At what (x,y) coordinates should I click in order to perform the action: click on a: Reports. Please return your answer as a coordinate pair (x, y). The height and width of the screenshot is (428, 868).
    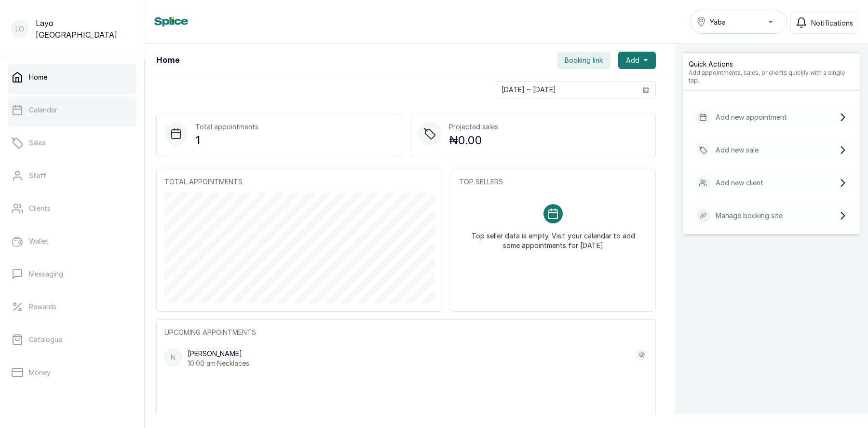
    Looking at the image, I should click on (72, 405).